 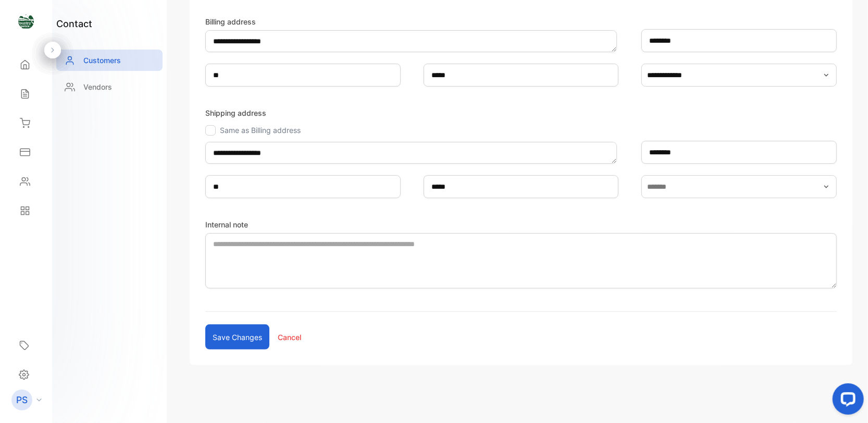 I want to click on p: Cancel, so click(x=289, y=337).